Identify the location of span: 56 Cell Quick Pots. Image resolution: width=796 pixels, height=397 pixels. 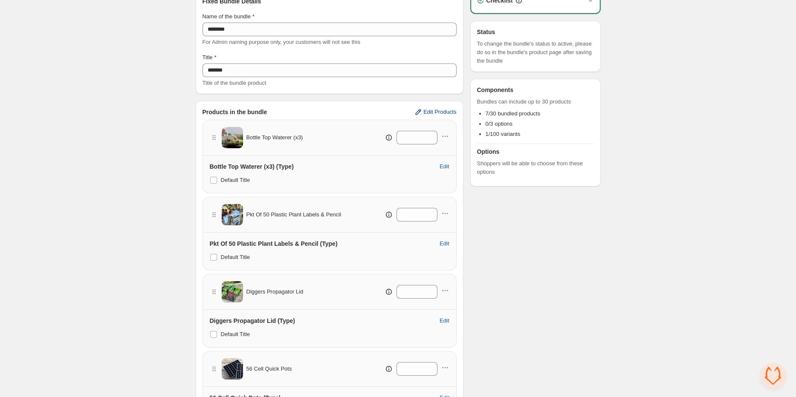
(269, 369).